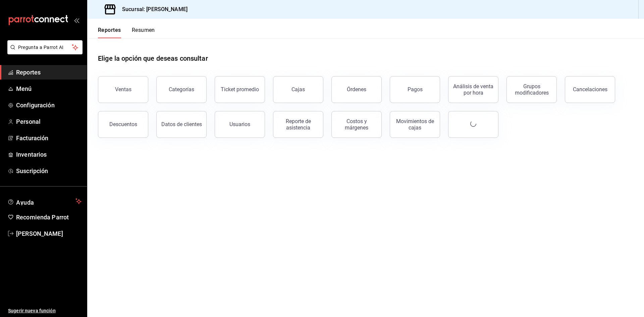 This screenshot has width=644, height=317. What do you see at coordinates (532, 89) in the screenshot?
I see `div: Grupos modificadores` at bounding box center [532, 89].